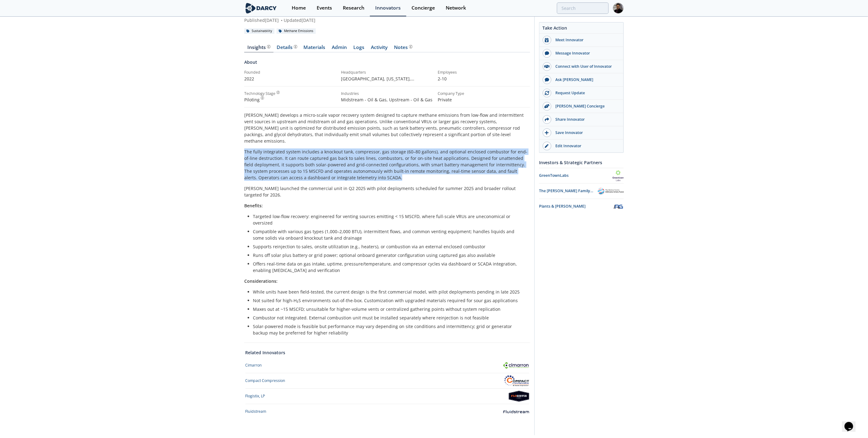 This screenshot has width=868, height=438. I want to click on a: Flogistix, LP Flogistix, LP, so click(387, 396).